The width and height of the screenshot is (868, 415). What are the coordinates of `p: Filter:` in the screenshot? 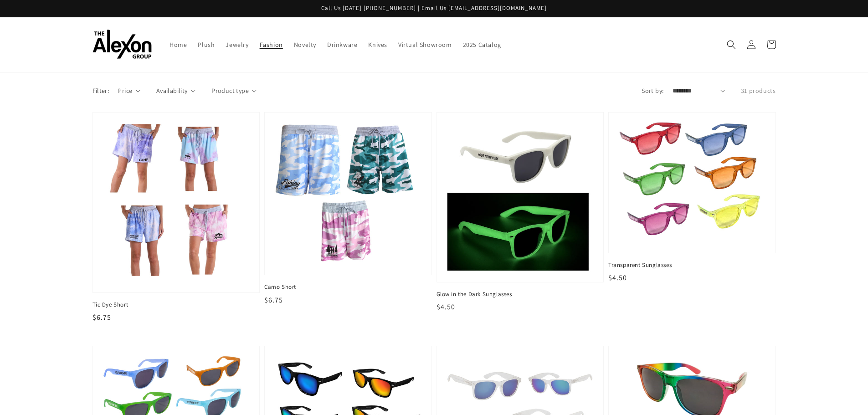 It's located at (101, 91).